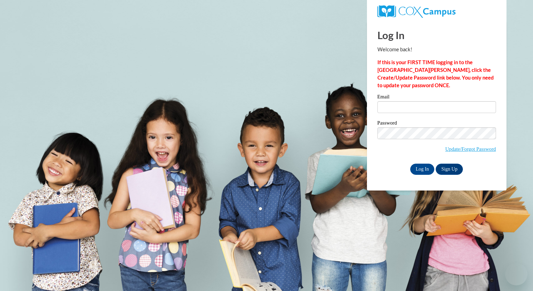 The width and height of the screenshot is (533, 291). Describe the element at coordinates (436, 35) in the screenshot. I see `h1: Log In` at that location.